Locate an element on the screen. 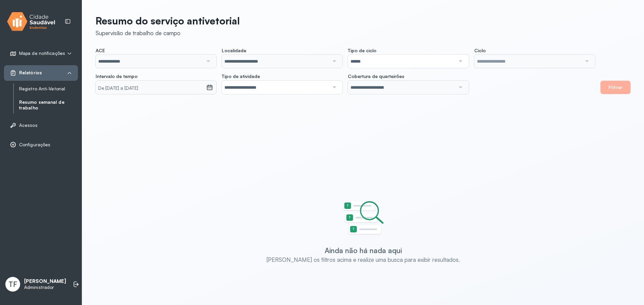 The height and width of the screenshot is (305, 644). span: TF is located at coordinates (12, 284).